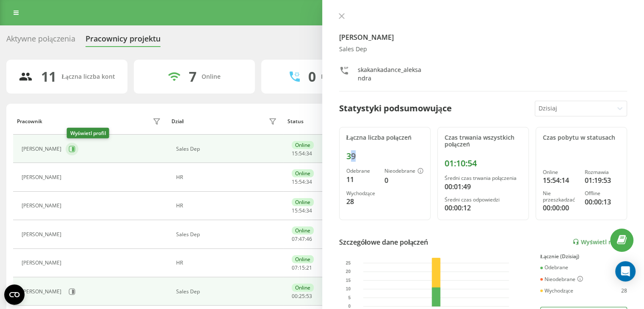  What do you see at coordinates (602, 202) in the screenshot?
I see `div: 00:00:13` at bounding box center [602, 202].